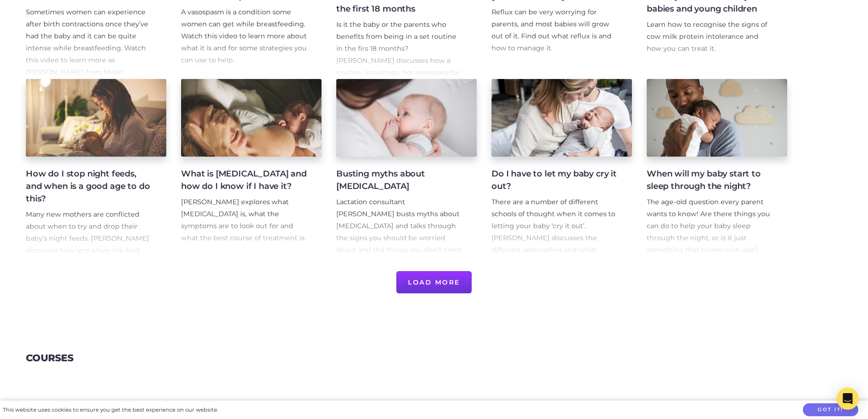  What do you see at coordinates (49, 359) in the screenshot?
I see `h3: Courses` at bounding box center [49, 359].